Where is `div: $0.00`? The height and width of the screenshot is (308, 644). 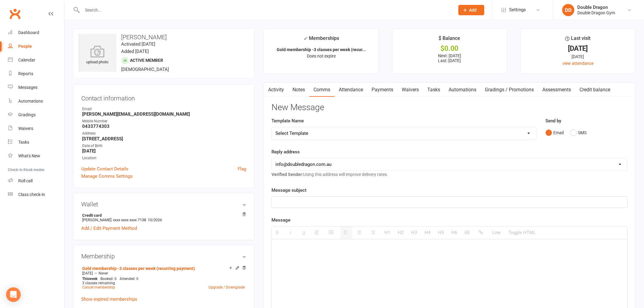
div: $0.00 is located at coordinates (449, 49).